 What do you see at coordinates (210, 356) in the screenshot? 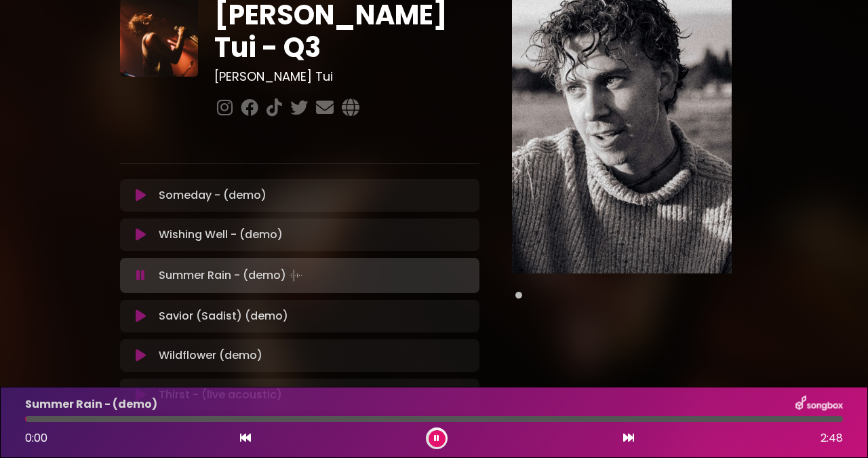
I see `p: Wildflower (demo)` at bounding box center [210, 356].